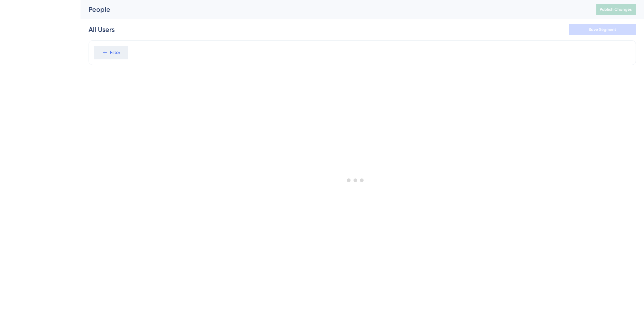  Describe the element at coordinates (615, 10) in the screenshot. I see `span: Publish Changes` at that location.